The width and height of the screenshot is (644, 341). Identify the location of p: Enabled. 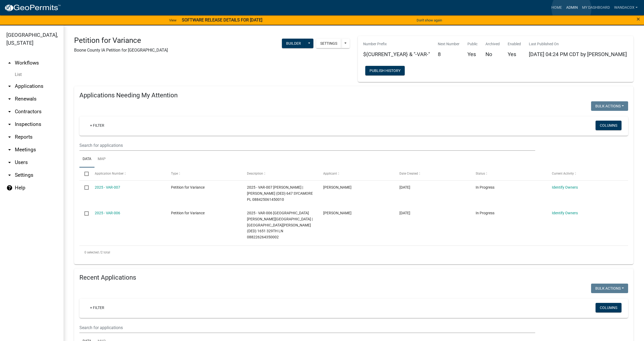
(514, 44).